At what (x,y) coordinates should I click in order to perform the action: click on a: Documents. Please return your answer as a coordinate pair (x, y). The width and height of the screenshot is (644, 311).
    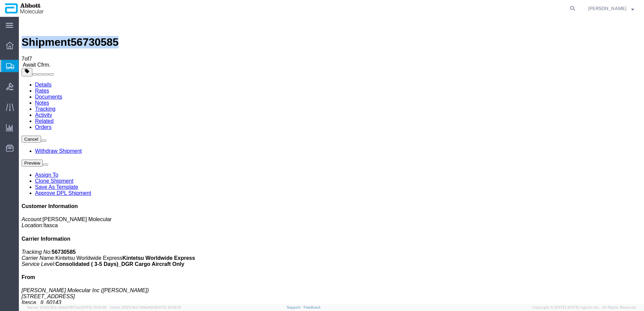
    Looking at the image, I should click on (30, 80).